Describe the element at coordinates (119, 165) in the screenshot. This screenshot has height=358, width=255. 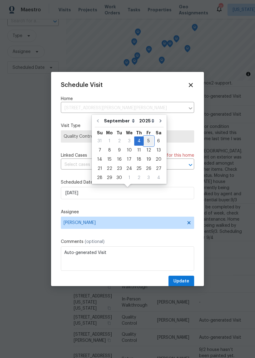
I see `input: Select cases` at that location.